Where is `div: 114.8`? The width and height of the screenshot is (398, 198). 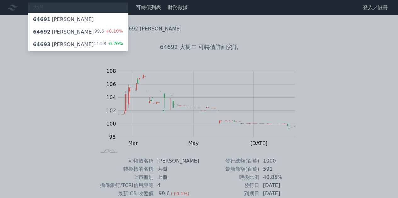
div: 114.8 is located at coordinates (108, 45).